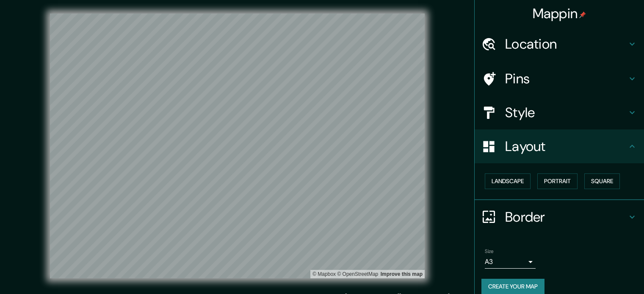  I want to click on h4: Border, so click(566, 218).